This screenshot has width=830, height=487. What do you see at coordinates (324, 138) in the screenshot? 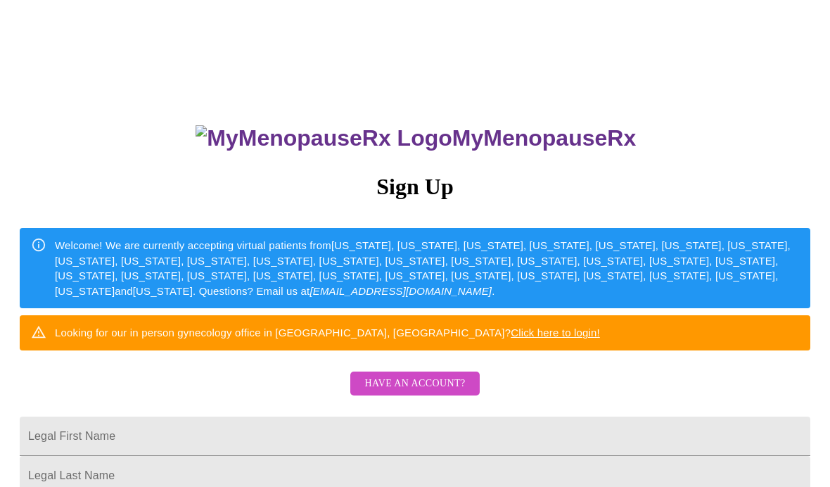
I see `img: MyMenopauseRx Logo` at bounding box center [324, 138].